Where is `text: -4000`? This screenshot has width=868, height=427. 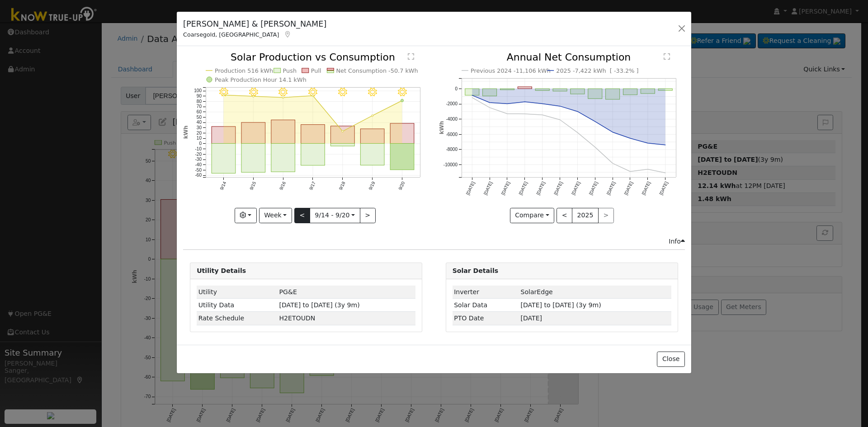 text: -4000 is located at coordinates (451, 119).